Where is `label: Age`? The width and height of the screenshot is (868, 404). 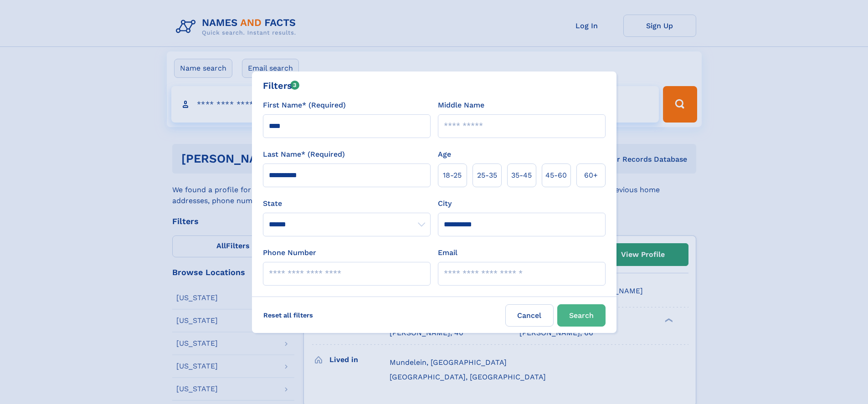
label: Age is located at coordinates (444, 154).